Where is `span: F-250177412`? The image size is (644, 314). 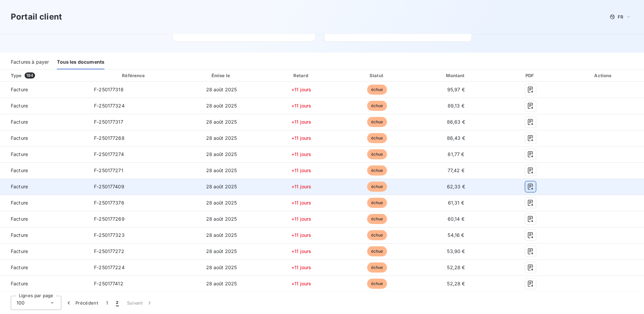 span: F-250177412 is located at coordinates (109, 283).